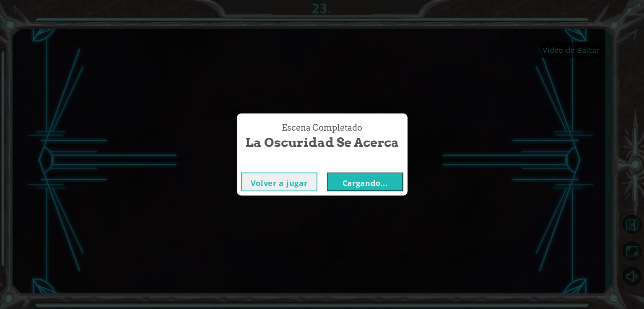  I want to click on font: Escena Completado, so click(322, 128).